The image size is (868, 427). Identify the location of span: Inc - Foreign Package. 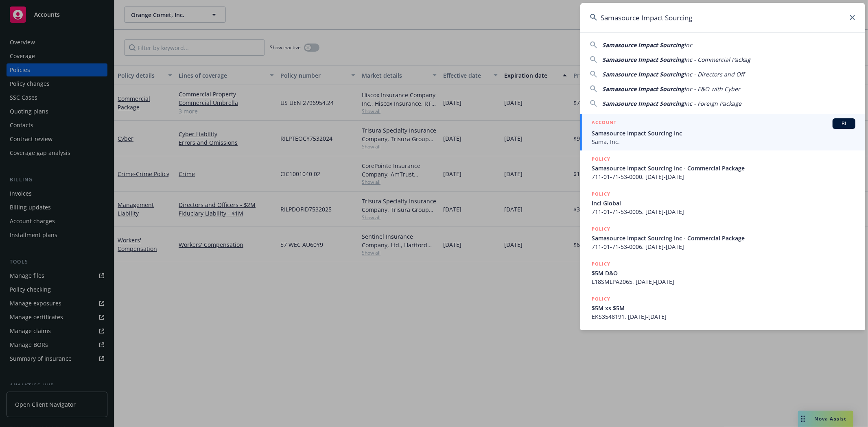
(712, 103).